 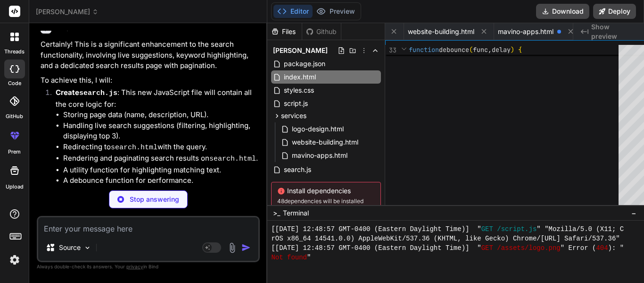 What do you see at coordinates (325, 201) in the screenshot?
I see `span: 48 dependencies will be installed` at bounding box center [325, 201].